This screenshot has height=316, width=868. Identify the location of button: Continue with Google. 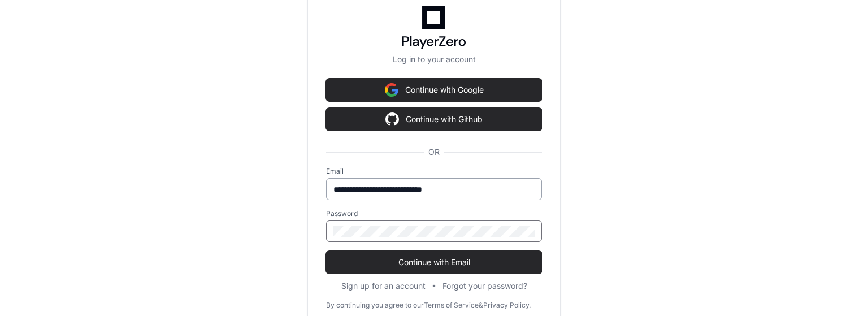
(434, 90).